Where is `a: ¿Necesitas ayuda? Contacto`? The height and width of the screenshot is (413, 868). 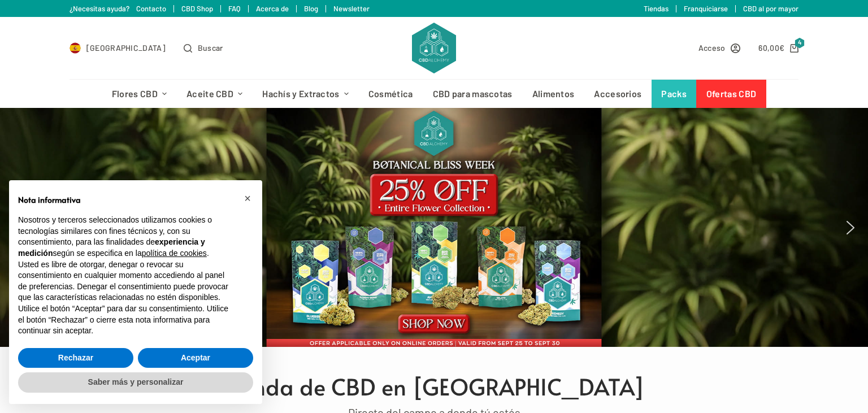
a: ¿Necesitas ayuda? Contacto is located at coordinates (117, 8).